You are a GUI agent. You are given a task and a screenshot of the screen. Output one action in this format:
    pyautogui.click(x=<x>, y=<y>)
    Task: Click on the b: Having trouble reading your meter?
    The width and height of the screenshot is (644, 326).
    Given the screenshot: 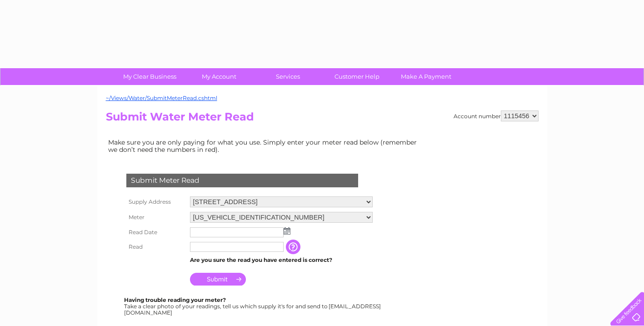 What is the action you would take?
    pyautogui.click(x=175, y=300)
    